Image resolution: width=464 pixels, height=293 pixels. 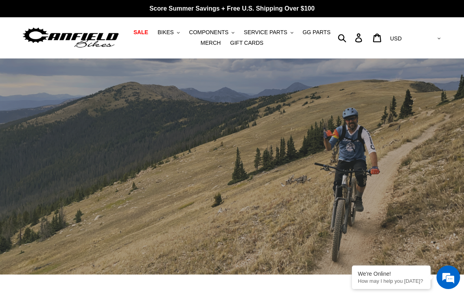 What do you see at coordinates (247, 43) in the screenshot?
I see `a: GIFT CARDS` at bounding box center [247, 43].